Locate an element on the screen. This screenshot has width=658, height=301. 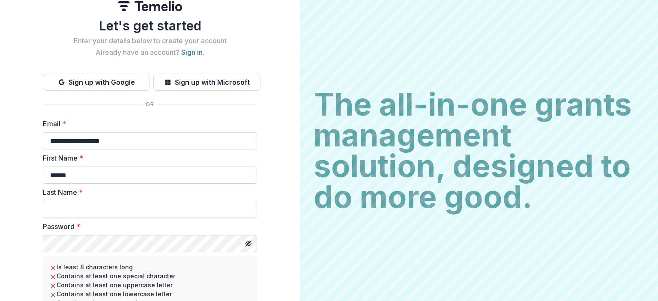
button: Sign up with Google is located at coordinates (96, 82).